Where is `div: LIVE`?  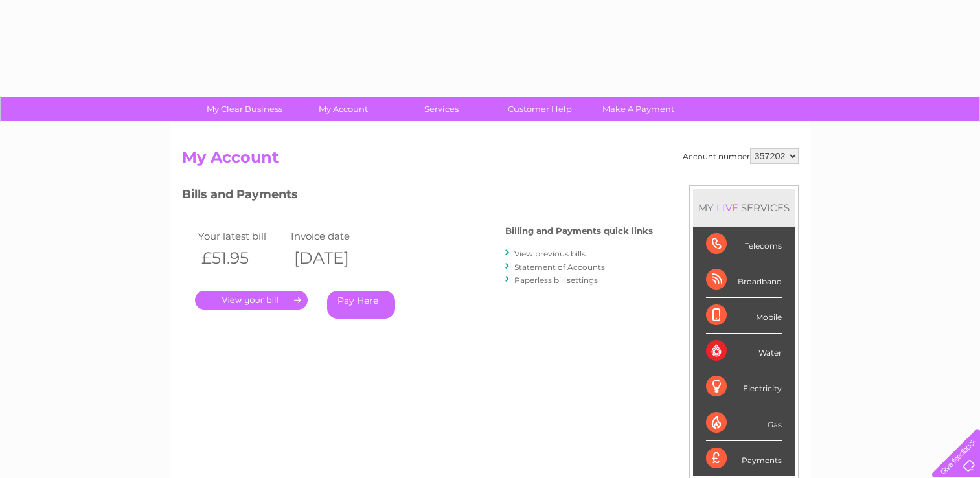 div: LIVE is located at coordinates (727, 207).